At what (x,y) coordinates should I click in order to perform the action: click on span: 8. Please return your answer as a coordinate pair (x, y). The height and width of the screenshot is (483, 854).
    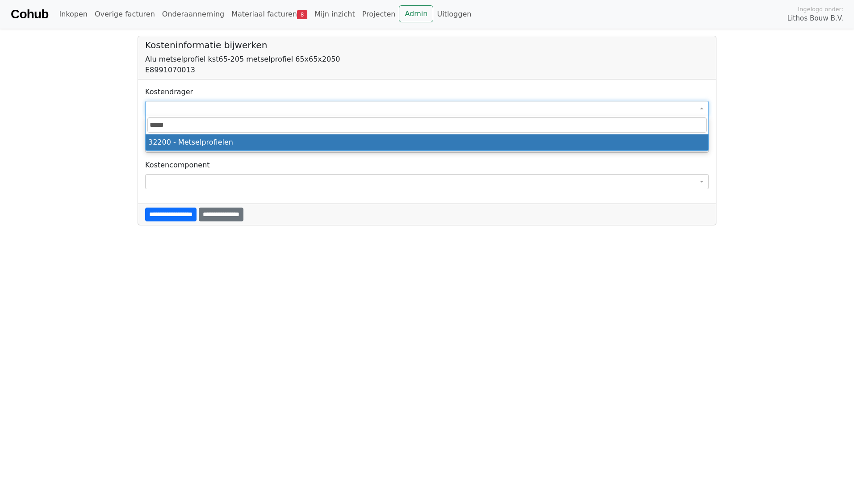
    Looking at the image, I should click on (302, 15).